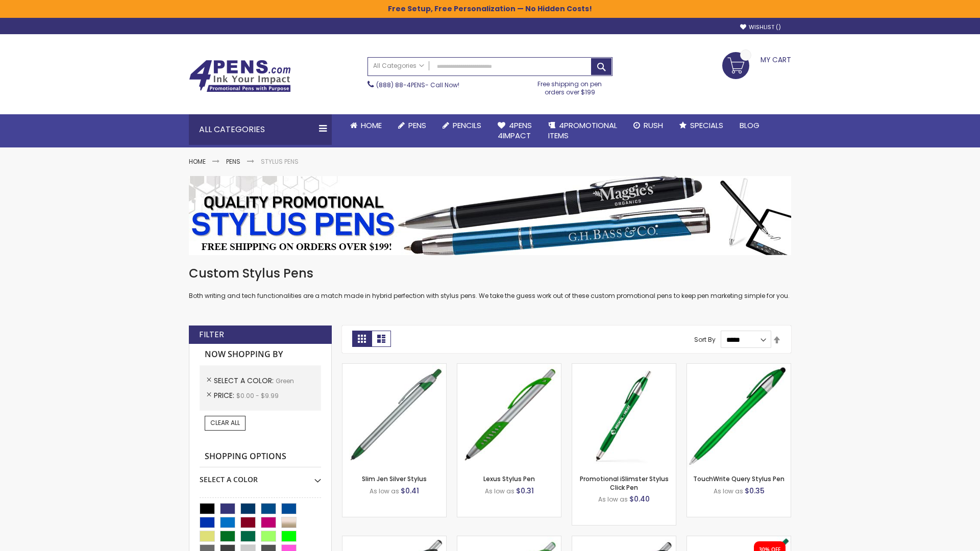 The image size is (980, 551). I want to click on img: TouchWrite Query Stylus Pen-Green, so click(739, 415).